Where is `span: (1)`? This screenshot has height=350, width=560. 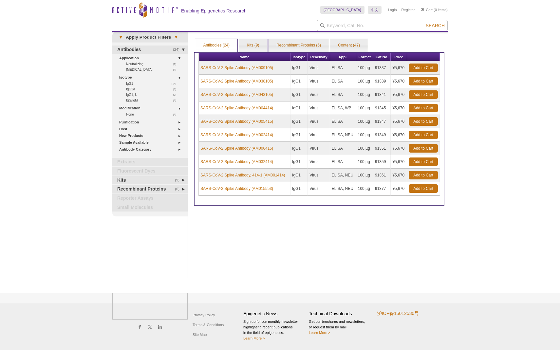
span: (1) is located at coordinates (176, 100).